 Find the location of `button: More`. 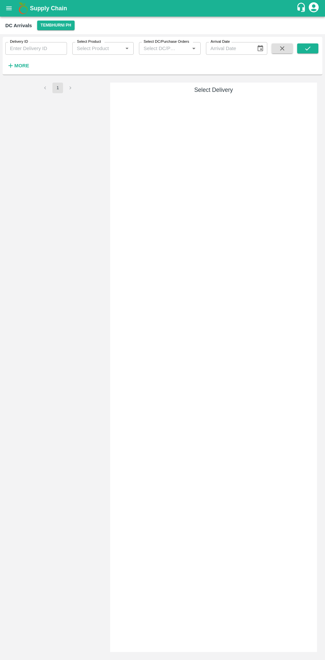

button: More is located at coordinates (18, 66).